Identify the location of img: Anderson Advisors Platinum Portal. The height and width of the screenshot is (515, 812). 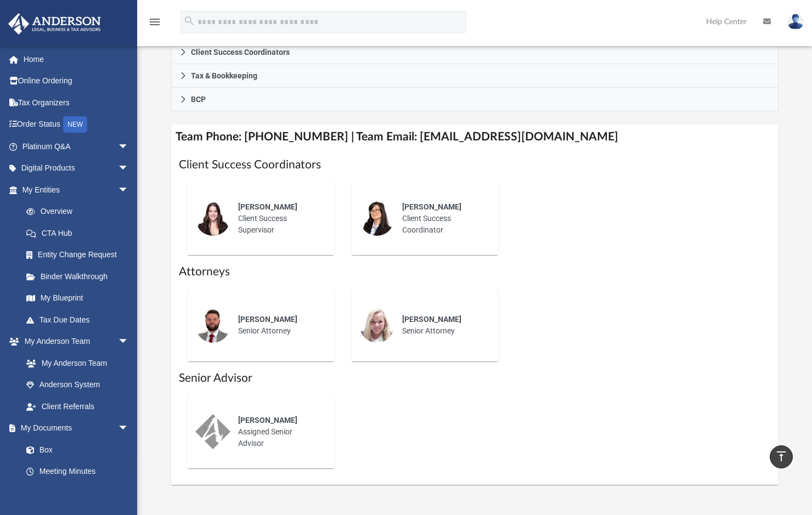
(54, 23).